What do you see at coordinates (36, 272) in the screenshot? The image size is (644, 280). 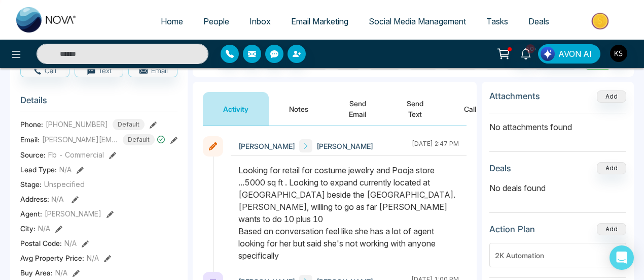 I see `span: Buy Area :` at bounding box center [36, 272].